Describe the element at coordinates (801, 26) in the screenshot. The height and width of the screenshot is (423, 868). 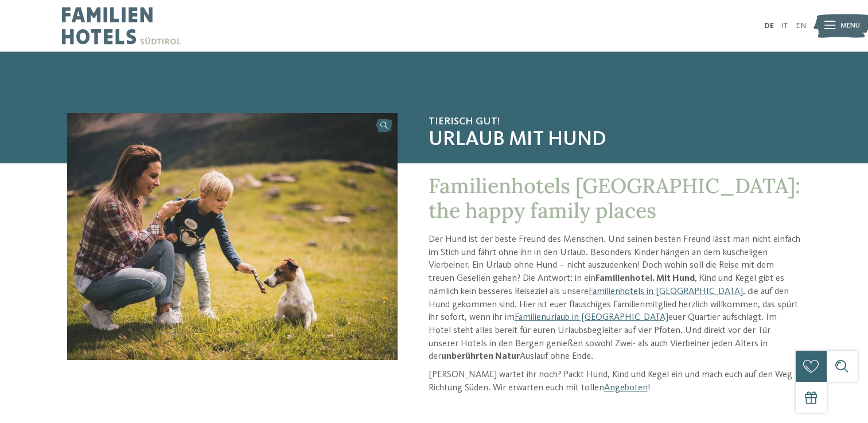
I see `a: EN` at that location.